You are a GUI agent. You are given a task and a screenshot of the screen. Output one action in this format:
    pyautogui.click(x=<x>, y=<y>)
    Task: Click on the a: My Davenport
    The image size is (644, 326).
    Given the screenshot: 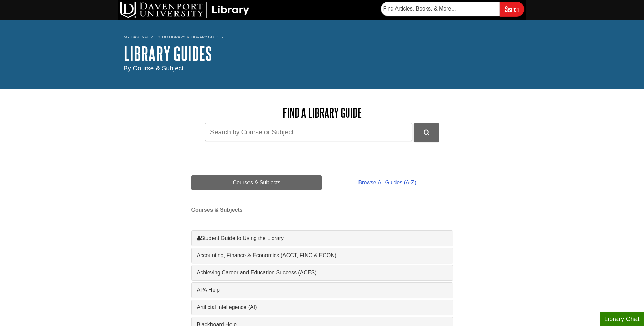 What is the action you would take?
    pyautogui.click(x=139, y=37)
    